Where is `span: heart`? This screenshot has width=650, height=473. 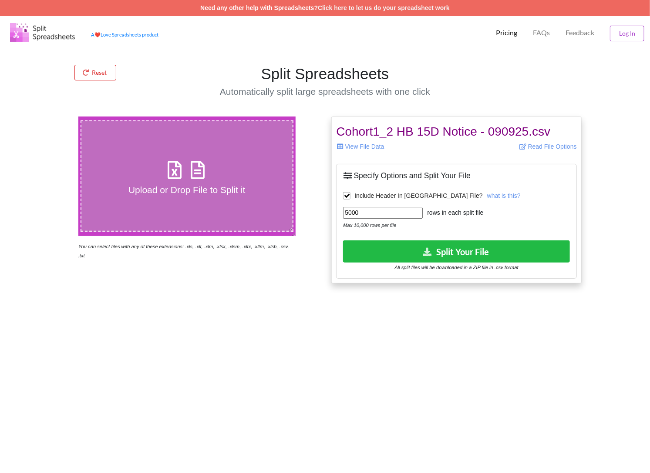
span: heart is located at coordinates (97, 34).